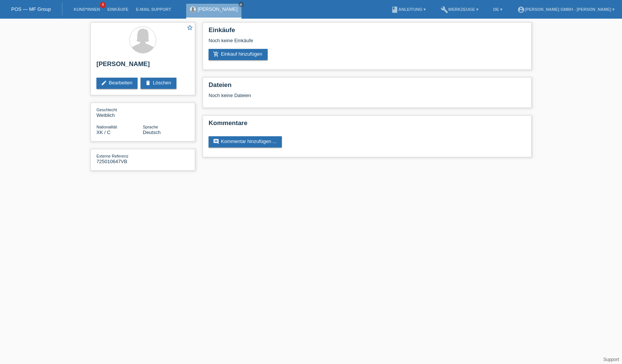  I want to click on a: POS — MF Group, so click(31, 9).